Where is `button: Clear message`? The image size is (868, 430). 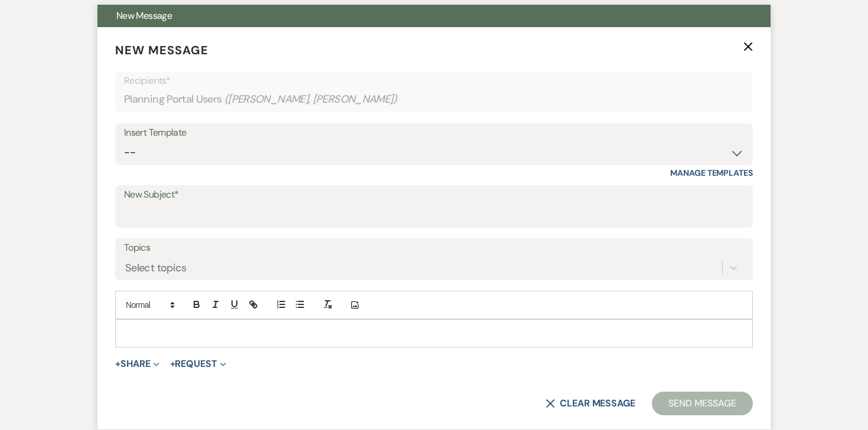
button: Clear message is located at coordinates (590, 404).